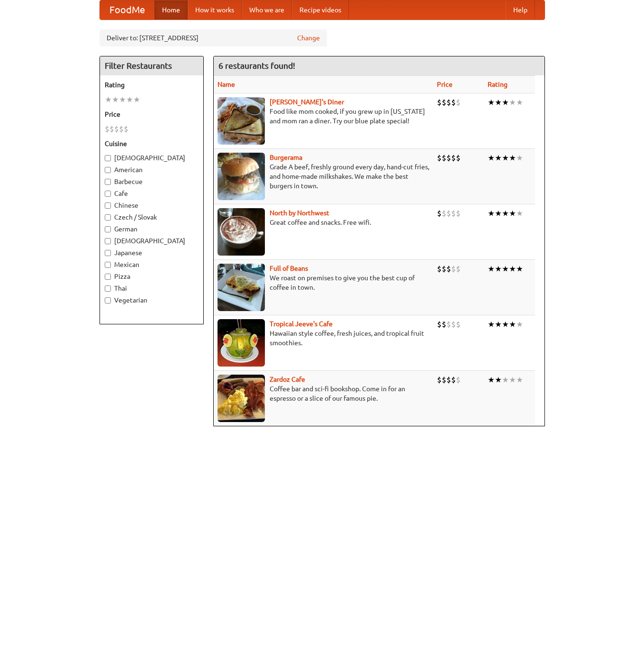  What do you see at coordinates (152, 144) in the screenshot?
I see `h5: Cuisine` at bounding box center [152, 144].